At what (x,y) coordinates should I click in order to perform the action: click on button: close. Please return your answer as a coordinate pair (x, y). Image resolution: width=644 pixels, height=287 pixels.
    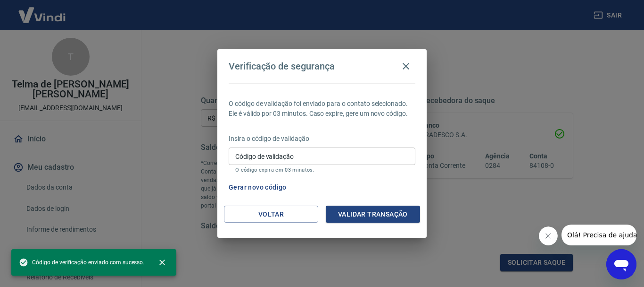
    Looking at the image, I should click on (162, 262).